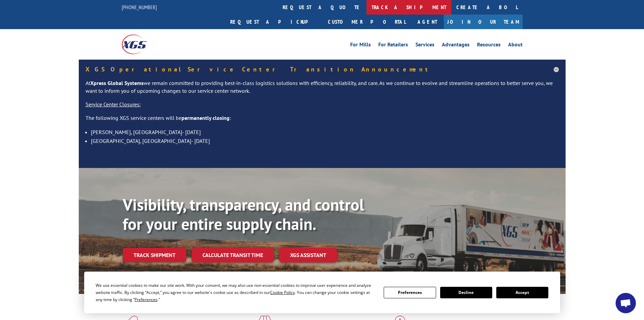  What do you see at coordinates (233, 255) in the screenshot?
I see `a: Calculate transit time` at bounding box center [233, 255].